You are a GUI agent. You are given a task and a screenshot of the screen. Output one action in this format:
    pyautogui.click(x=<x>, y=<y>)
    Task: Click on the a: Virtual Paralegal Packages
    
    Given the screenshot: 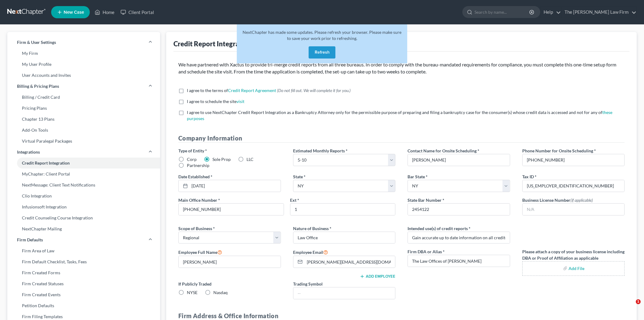 What is the action you would take?
    pyautogui.click(x=84, y=141)
    